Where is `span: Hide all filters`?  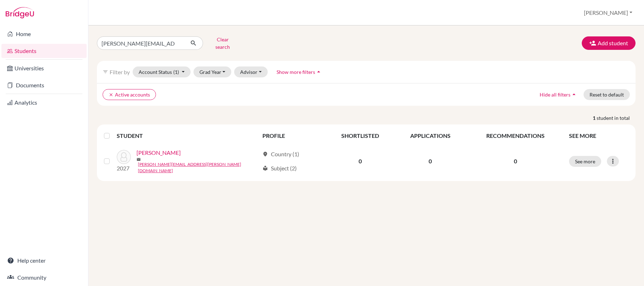
span: Hide all filters is located at coordinates (555, 94).